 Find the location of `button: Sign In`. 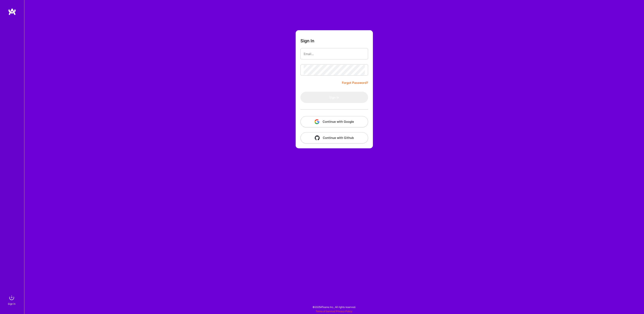

button: Sign In is located at coordinates (334, 97).